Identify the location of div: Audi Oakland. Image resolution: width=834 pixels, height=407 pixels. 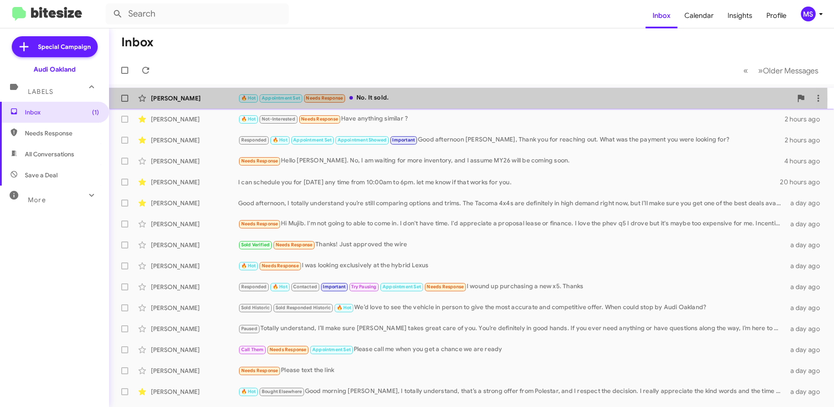
(55, 69).